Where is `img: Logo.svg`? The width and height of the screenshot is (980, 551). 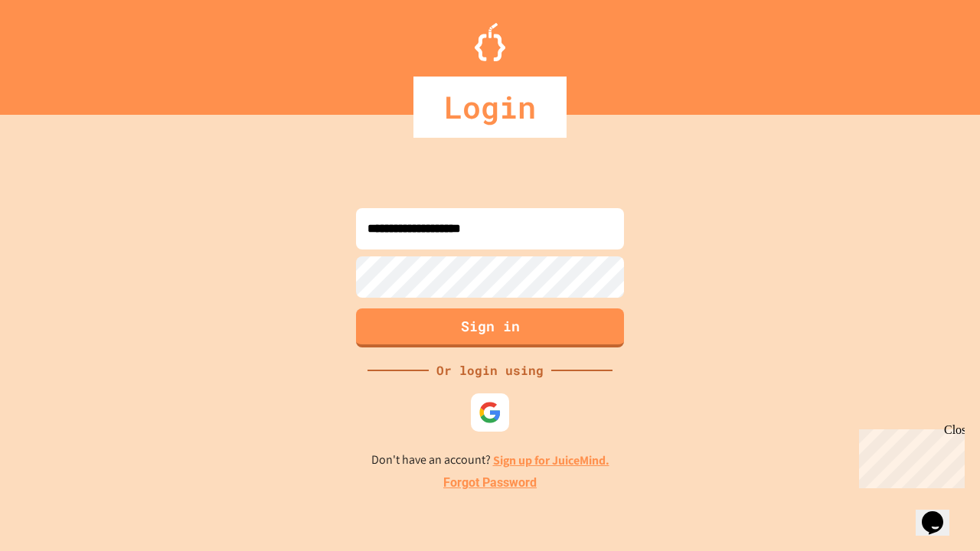 img: Logo.svg is located at coordinates (490, 42).